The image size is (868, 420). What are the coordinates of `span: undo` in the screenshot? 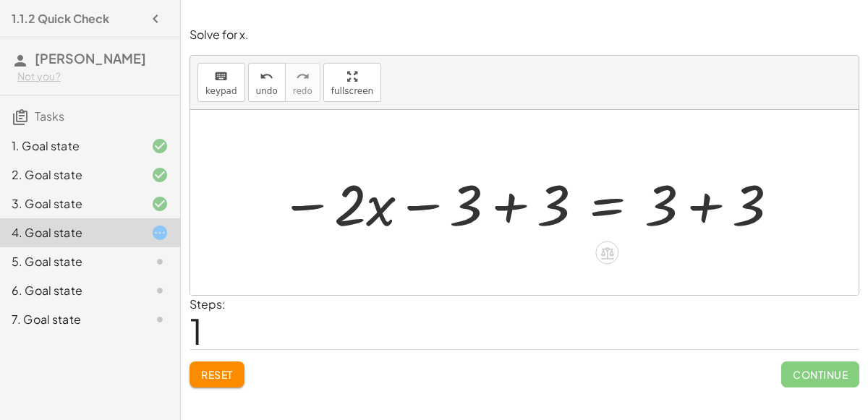 It's located at (267, 91).